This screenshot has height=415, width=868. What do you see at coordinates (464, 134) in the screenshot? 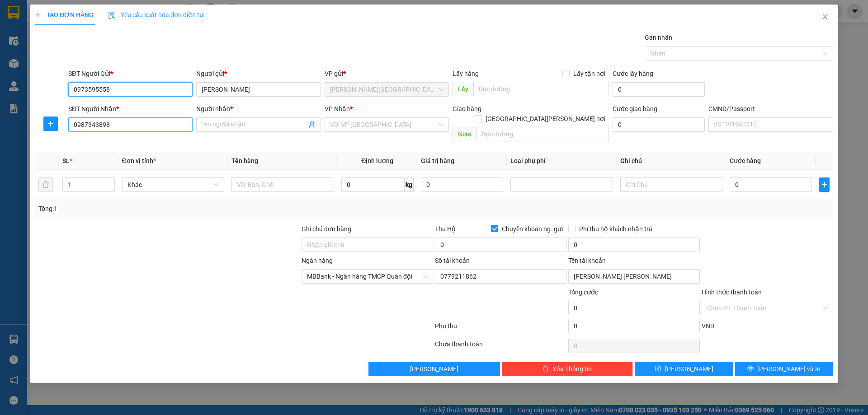
I see `span: Giao` at bounding box center [464, 134].